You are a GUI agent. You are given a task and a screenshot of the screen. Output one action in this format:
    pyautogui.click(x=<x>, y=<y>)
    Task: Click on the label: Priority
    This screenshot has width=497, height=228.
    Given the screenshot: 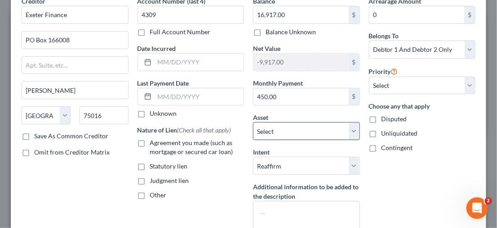 What is the action you would take?
    pyautogui.click(x=384, y=71)
    